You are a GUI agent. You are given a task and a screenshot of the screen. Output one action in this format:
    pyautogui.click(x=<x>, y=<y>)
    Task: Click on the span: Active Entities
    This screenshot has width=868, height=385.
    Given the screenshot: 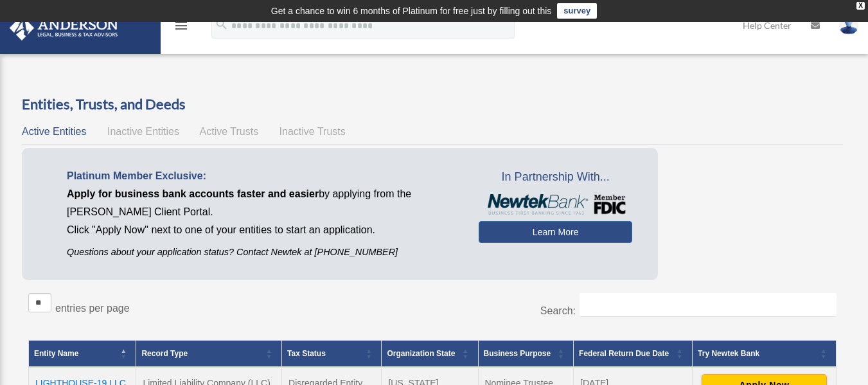 What is the action you would take?
    pyautogui.click(x=54, y=131)
    